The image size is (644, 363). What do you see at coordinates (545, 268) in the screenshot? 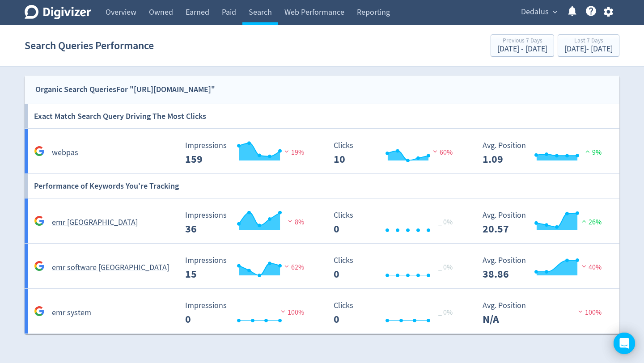
I see `svg: Avg. Position 38.86` at bounding box center [545, 268].